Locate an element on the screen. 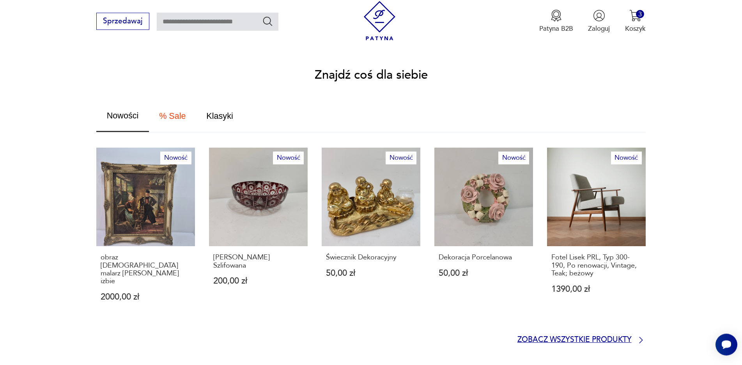  button: Szukaj is located at coordinates (267, 21).